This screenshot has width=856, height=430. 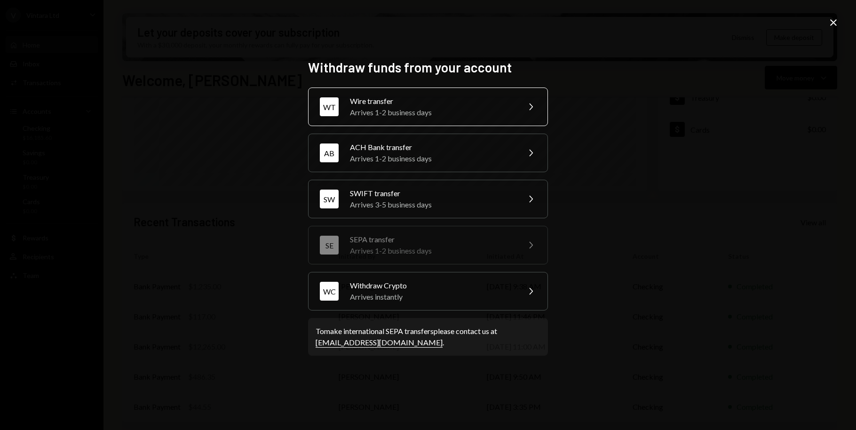 I want to click on div: To make international SEPA transfers please contact us at ., so click(x=428, y=337).